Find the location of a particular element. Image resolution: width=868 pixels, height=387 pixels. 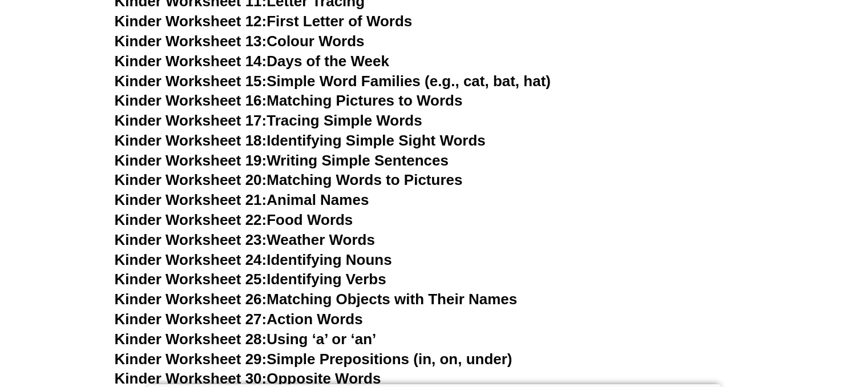

a: Kinder Worksheet 27:Action Words is located at coordinates (239, 319).